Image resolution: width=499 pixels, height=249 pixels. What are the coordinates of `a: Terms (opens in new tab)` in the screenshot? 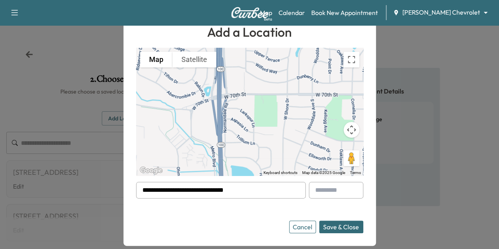 It's located at (356, 172).